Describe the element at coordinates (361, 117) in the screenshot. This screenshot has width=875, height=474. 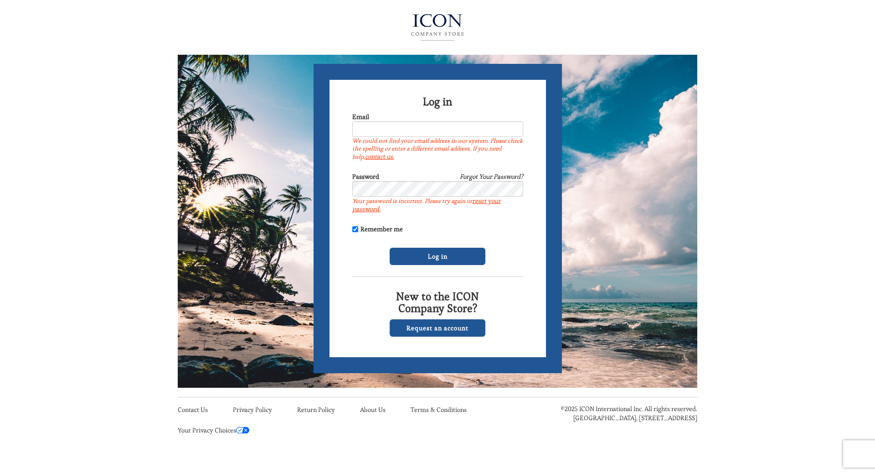
I see `label: Email` at that location.